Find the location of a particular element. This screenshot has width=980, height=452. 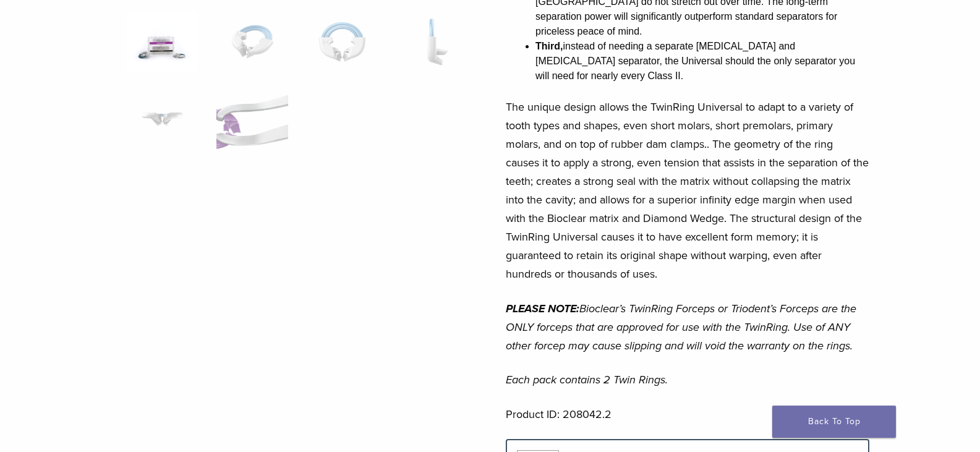

img: TwinRing Universal - Image 6 is located at coordinates (251, 119).